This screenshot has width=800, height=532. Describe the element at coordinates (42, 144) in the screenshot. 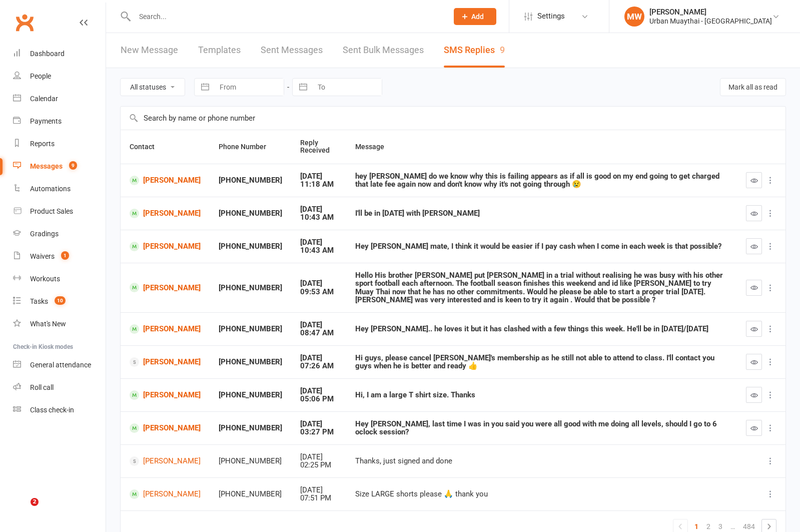

I see `div: Reports` at that location.